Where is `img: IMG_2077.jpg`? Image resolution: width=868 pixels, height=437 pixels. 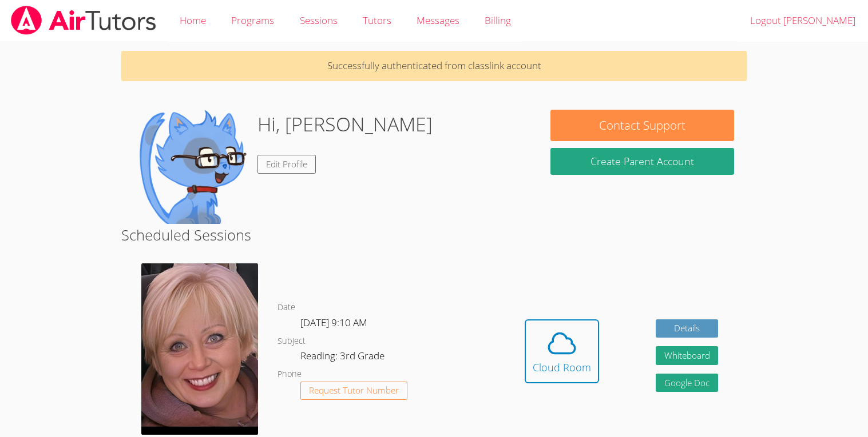
img: IMG_2077.jpg is located at coordinates (199, 349).